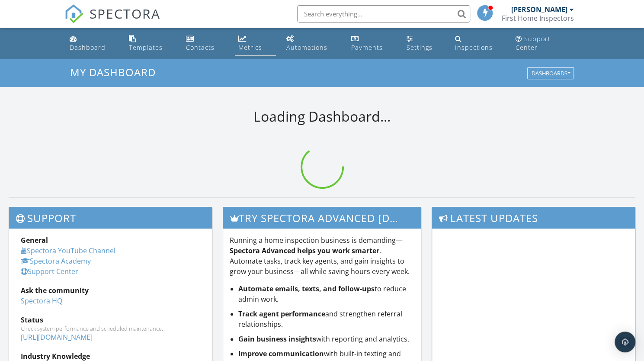  What do you see at coordinates (538, 18) in the screenshot?
I see `div: First Home Inspectors` at bounding box center [538, 18].